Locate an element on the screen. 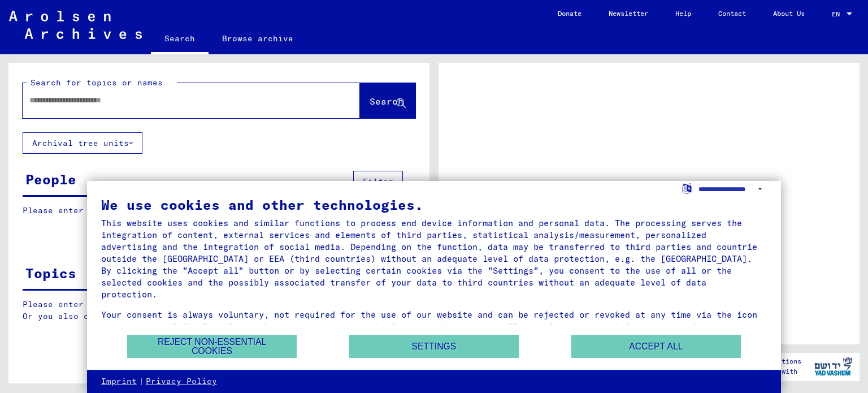 Image resolution: width=868 pixels, height=393 pixels. mat-label: Search for topics or names is located at coordinates (97, 82).